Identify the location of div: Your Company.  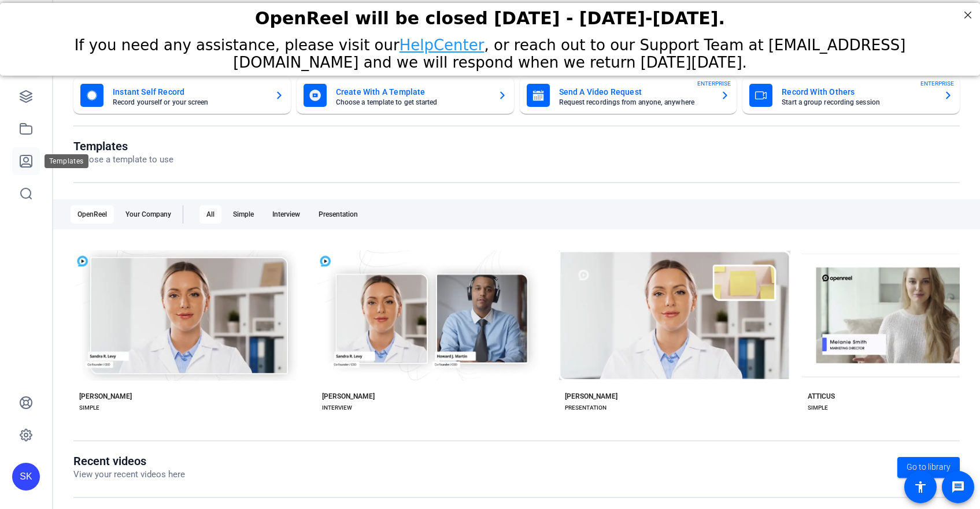
(148, 215).